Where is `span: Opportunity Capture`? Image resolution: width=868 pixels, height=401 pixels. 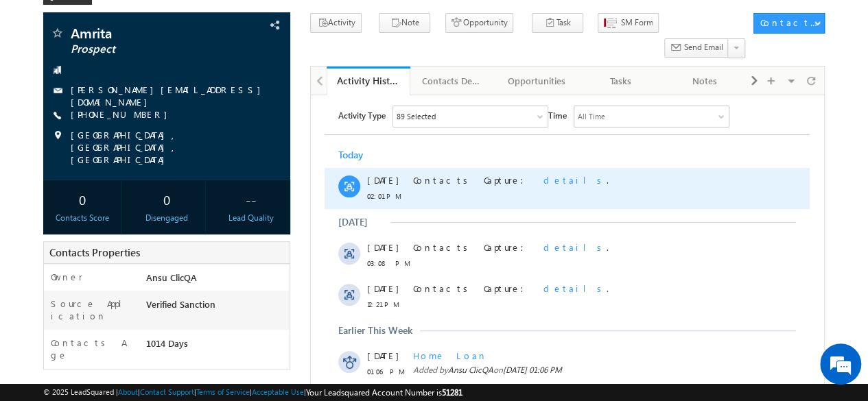
span: Opportunity Capture is located at coordinates (158, 301).